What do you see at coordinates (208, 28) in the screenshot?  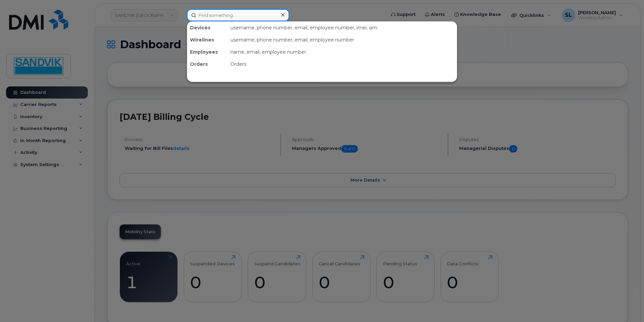 I see `div: Devices` at bounding box center [208, 28].